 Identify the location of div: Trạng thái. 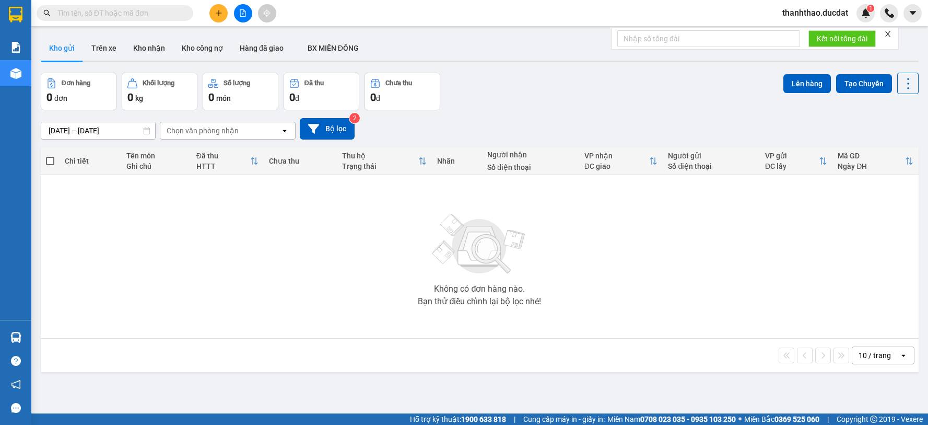
(380, 166).